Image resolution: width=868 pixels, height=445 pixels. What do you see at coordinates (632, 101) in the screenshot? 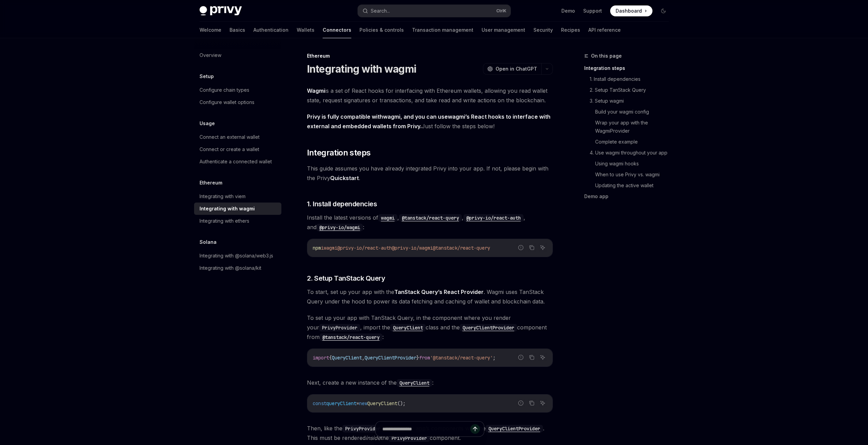
I see `a: 3. Setup wagmi` at bounding box center [632, 101].